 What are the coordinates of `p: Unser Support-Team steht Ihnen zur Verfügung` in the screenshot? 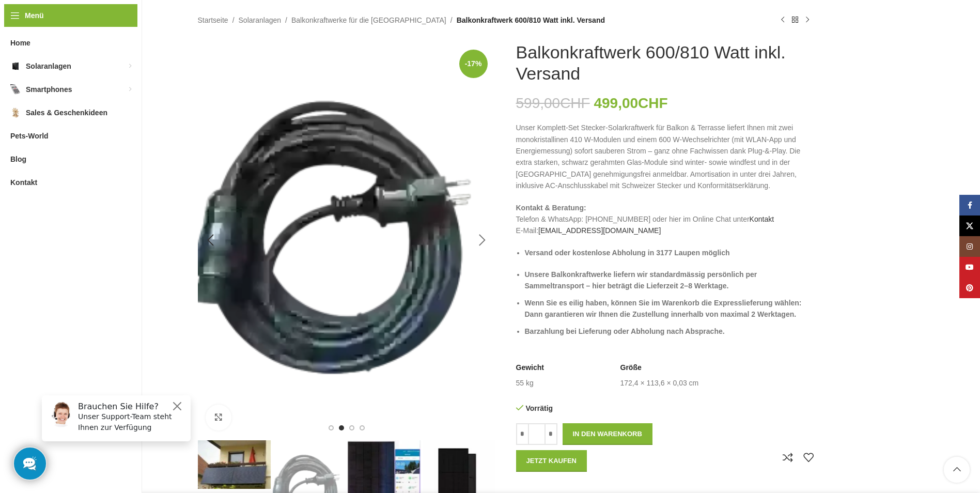 It's located at (98, 35).